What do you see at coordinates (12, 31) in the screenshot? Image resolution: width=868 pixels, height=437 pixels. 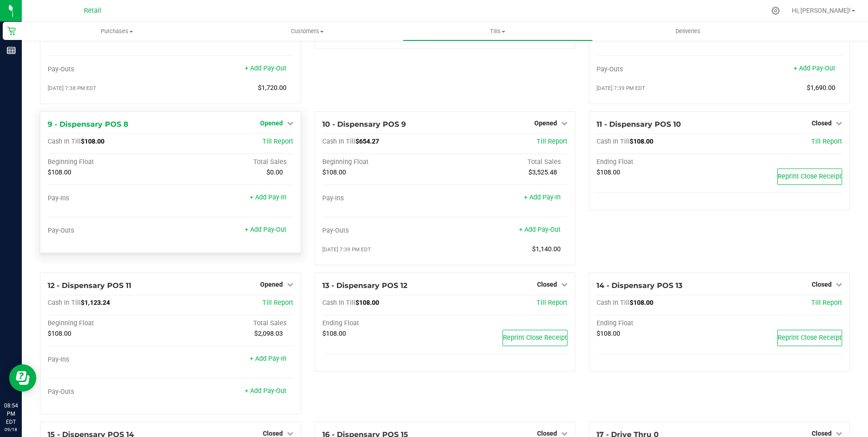 I see `inline-svg: Retail` at bounding box center [12, 31].